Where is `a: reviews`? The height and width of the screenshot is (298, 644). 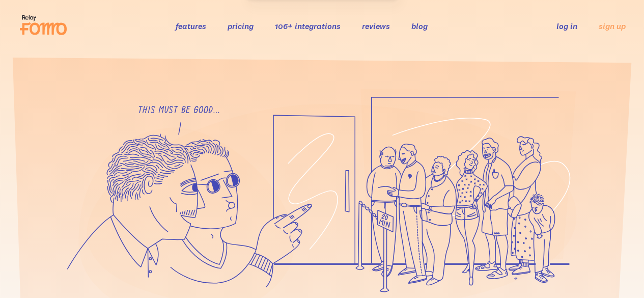
a: reviews is located at coordinates (376, 26).